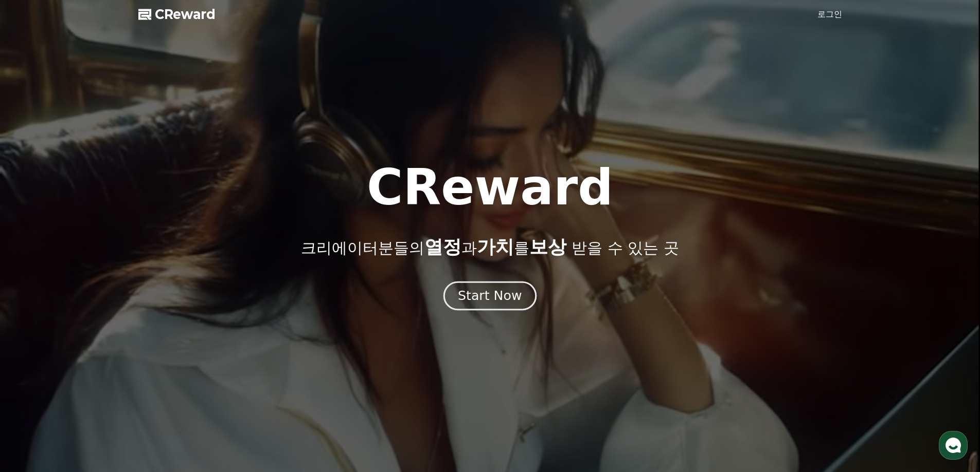 Image resolution: width=980 pixels, height=472 pixels. What do you see at coordinates (36, 346) in the screenshot?
I see `span: 홈` at bounding box center [36, 346].